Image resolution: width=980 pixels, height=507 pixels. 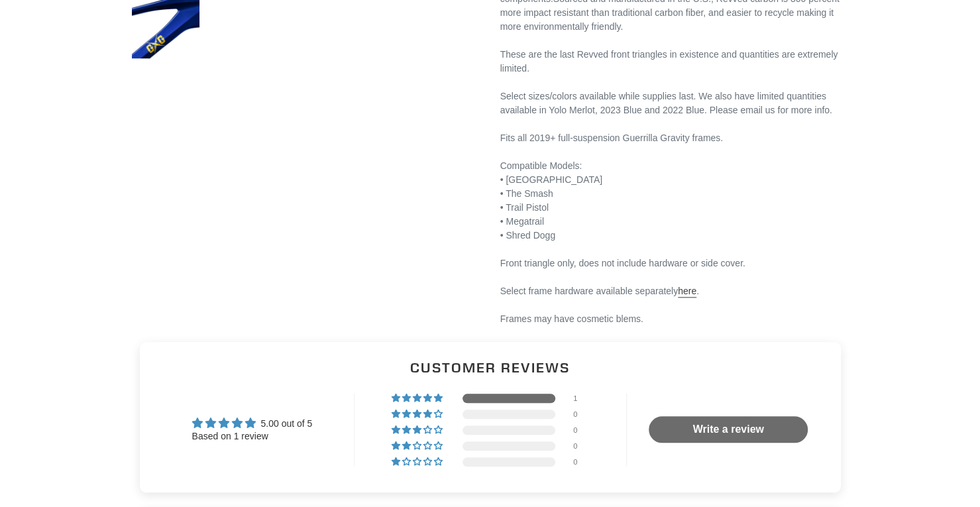 I want to click on div: Average rating is 5.00 stars, so click(x=253, y=423).